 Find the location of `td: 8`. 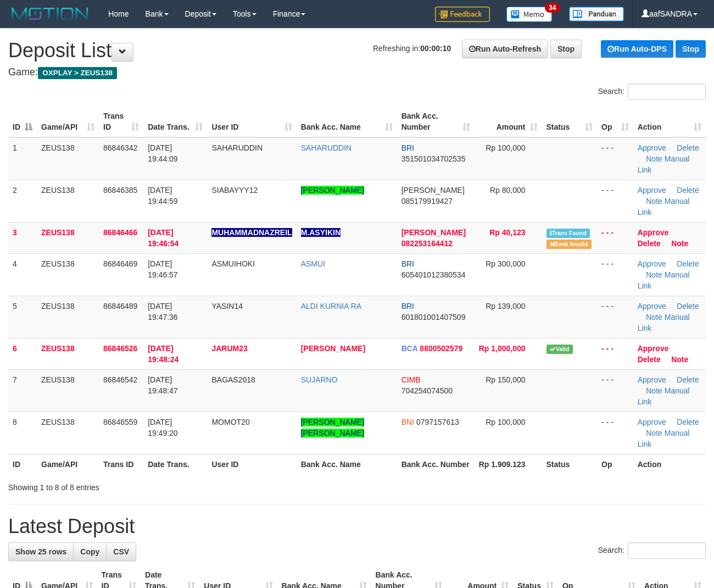

td: 8 is located at coordinates (23, 433).